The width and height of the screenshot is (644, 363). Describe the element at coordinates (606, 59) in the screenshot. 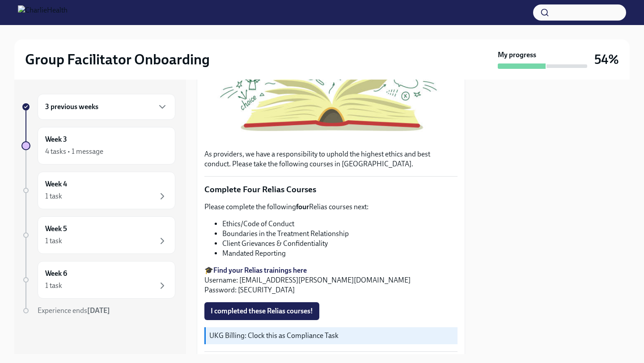

I see `h3: 54%` at that location.